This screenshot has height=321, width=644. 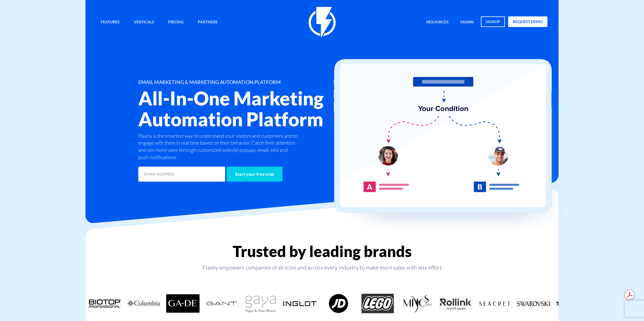 I want to click on div: 7 / 18, so click(x=300, y=303).